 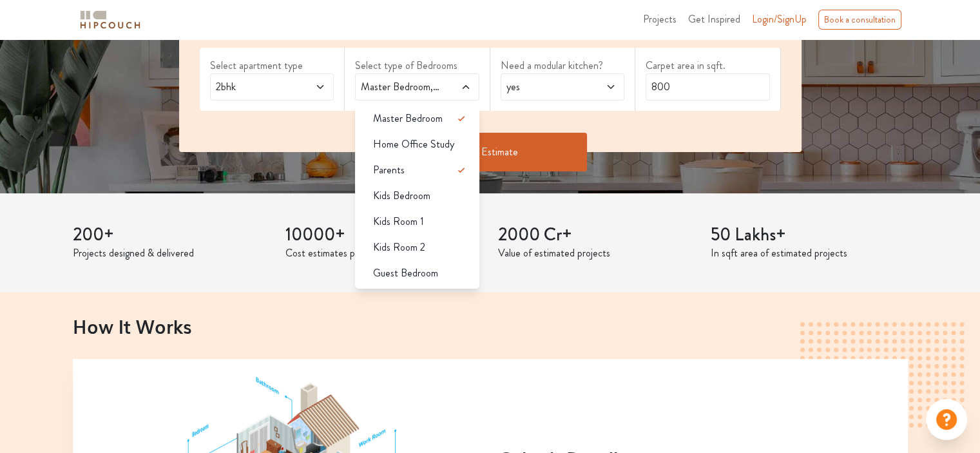 What do you see at coordinates (809, 236) in the screenshot?
I see `h3: 50 Lakhs+` at bounding box center [809, 236].